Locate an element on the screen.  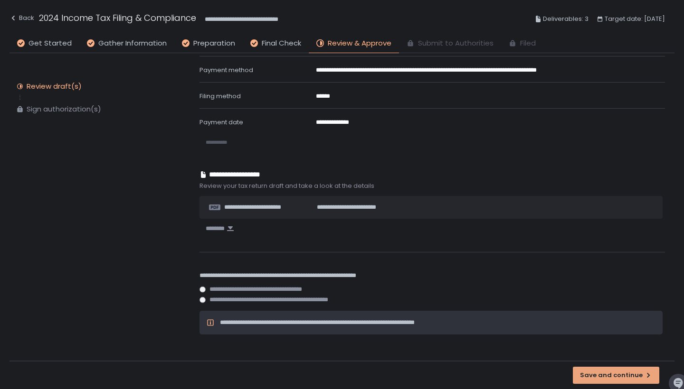
h1: 2024 Income Tax Filing & Compliance is located at coordinates (117, 18).